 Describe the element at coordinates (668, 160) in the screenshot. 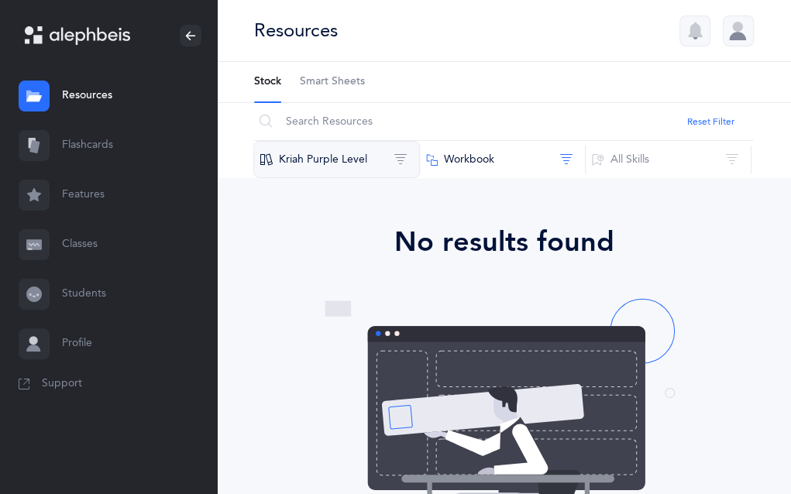

I see `button: All Skills` at that location.